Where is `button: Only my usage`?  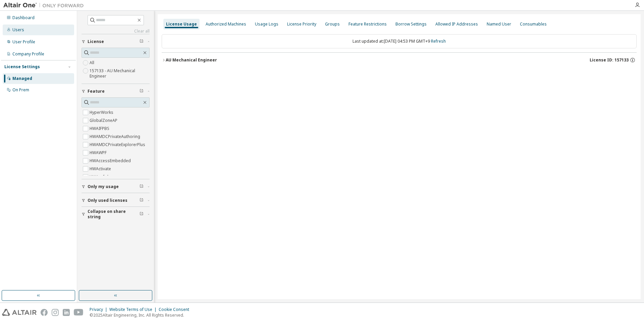 button: Only my usage is located at coordinates (115, 187).